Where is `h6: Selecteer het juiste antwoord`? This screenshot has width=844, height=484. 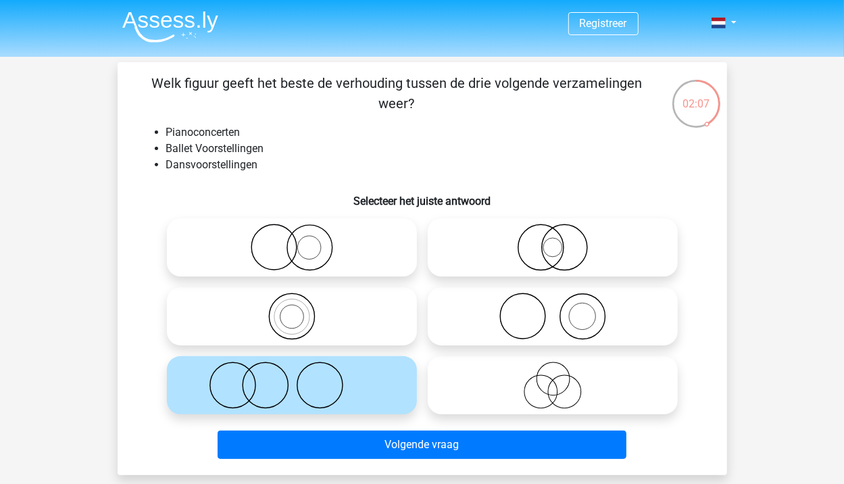
h6: Selecteer het juiste antwoord is located at coordinates (422, 195).